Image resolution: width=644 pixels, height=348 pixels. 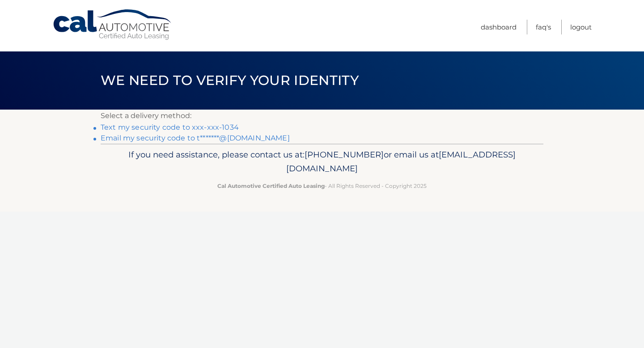 What do you see at coordinates (322, 115) in the screenshot?
I see `p: Select a delivery method:` at bounding box center [322, 115].